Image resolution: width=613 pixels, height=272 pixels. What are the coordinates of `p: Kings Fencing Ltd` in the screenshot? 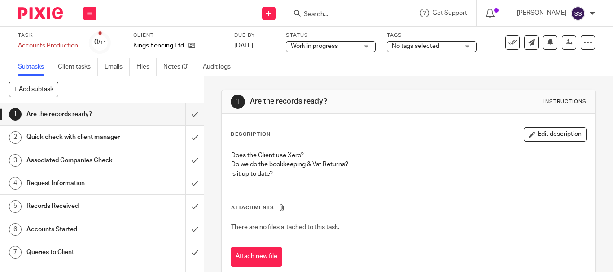 It's located at (158, 46).